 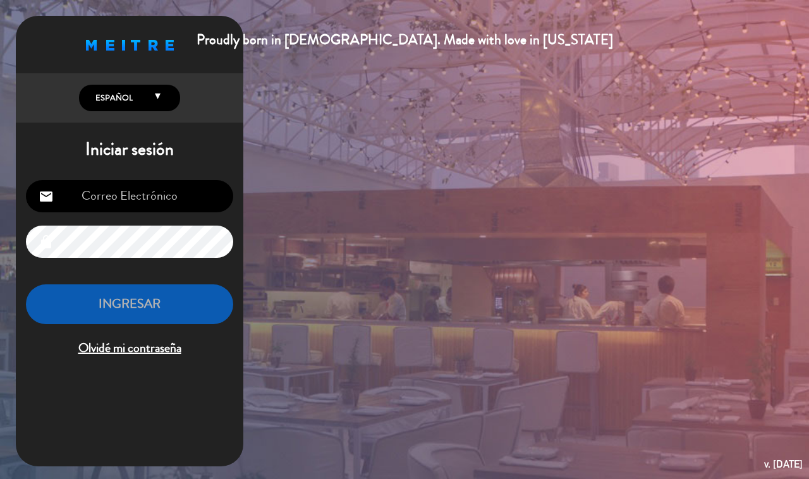 I want to click on span: Español, so click(x=112, y=98).